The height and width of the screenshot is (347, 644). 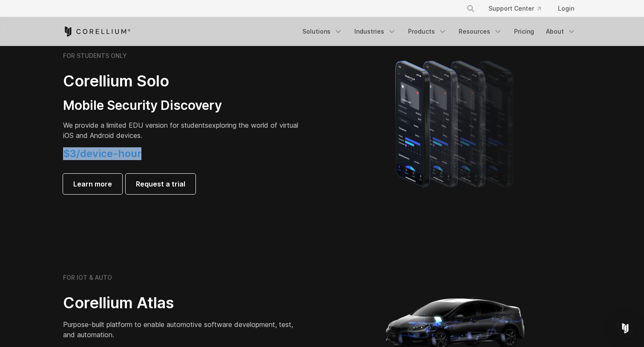 What do you see at coordinates (561, 32) in the screenshot?
I see `a: About` at bounding box center [561, 32].